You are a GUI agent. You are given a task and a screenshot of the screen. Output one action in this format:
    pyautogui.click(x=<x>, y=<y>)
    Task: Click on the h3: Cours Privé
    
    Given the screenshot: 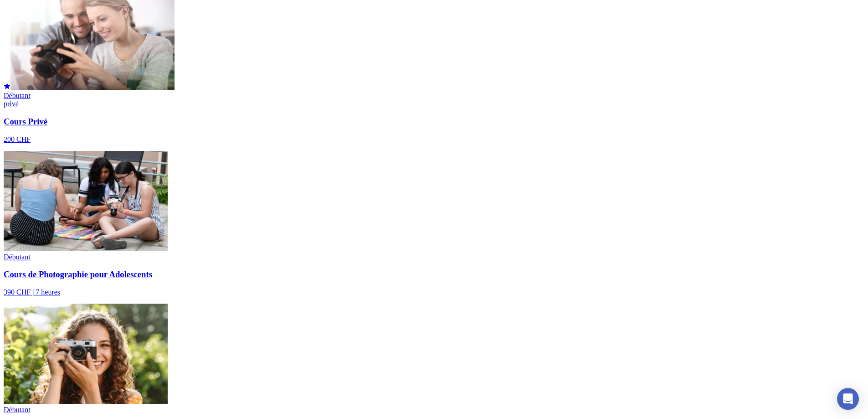 What is the action you would take?
    pyautogui.click(x=434, y=122)
    